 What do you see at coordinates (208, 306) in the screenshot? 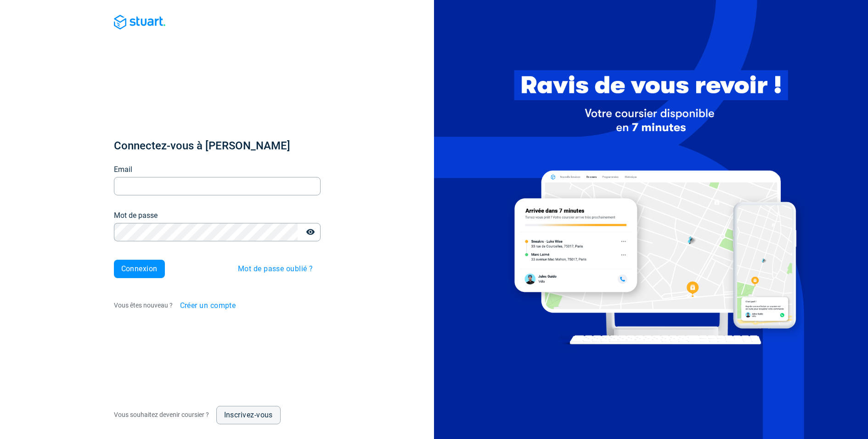
I see `button: Créer un compte` at bounding box center [208, 306].